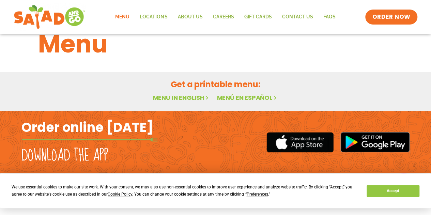  Describe the element at coordinates (247, 97) in the screenshot. I see `a: Menú en español` at that location.